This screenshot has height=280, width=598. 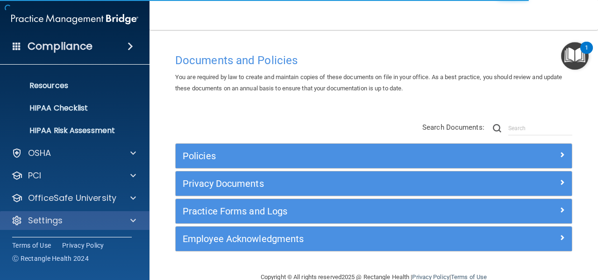 What do you see at coordinates (70, 108) in the screenshot?
I see `p: HIPAA Checklist` at bounding box center [70, 108].